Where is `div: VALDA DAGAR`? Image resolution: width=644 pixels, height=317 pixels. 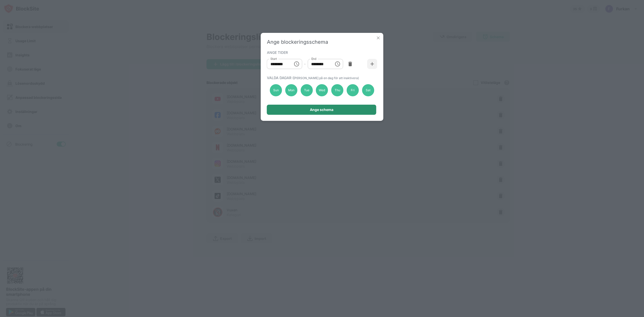 div: VALDA DAGAR is located at coordinates (322, 77).